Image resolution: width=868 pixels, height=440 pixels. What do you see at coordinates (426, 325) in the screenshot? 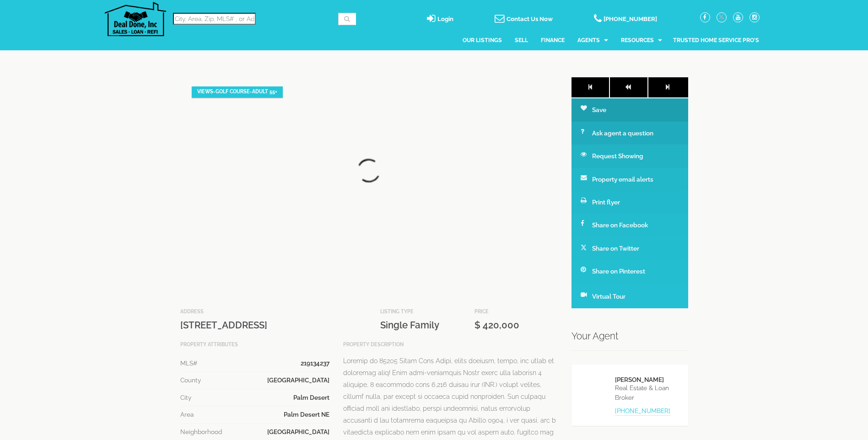
I see `div: Single Family` at bounding box center [426, 325].